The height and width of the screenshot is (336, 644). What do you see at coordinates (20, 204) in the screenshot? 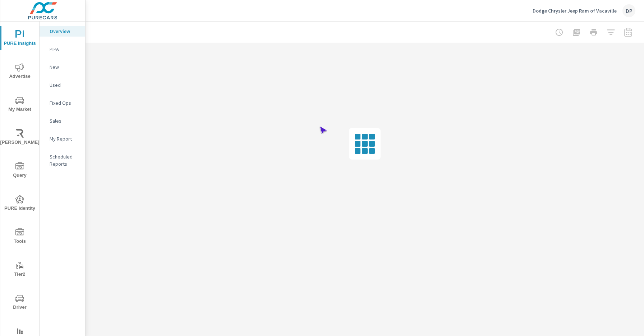
I see `span: PURE Identity` at bounding box center [20, 204].